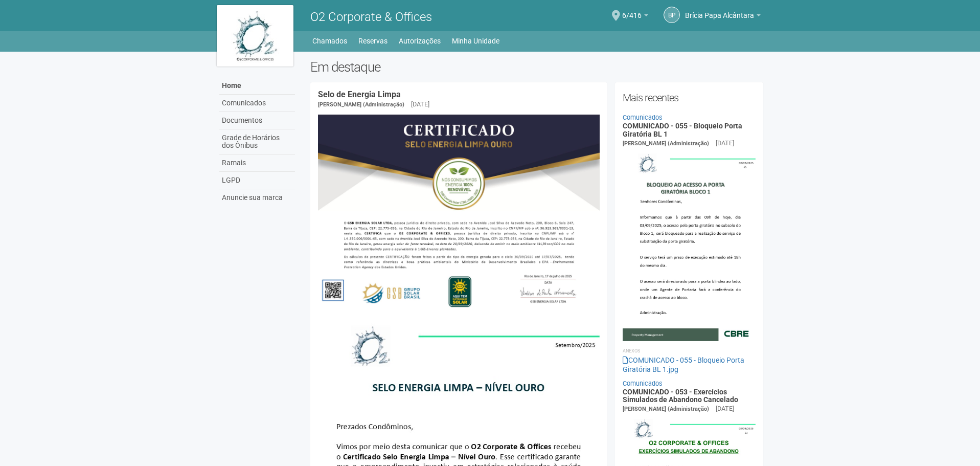 This screenshot has height=466, width=980. Describe the element at coordinates (257, 142) in the screenshot. I see `a: Grade de Horários dos Ônibus` at that location.